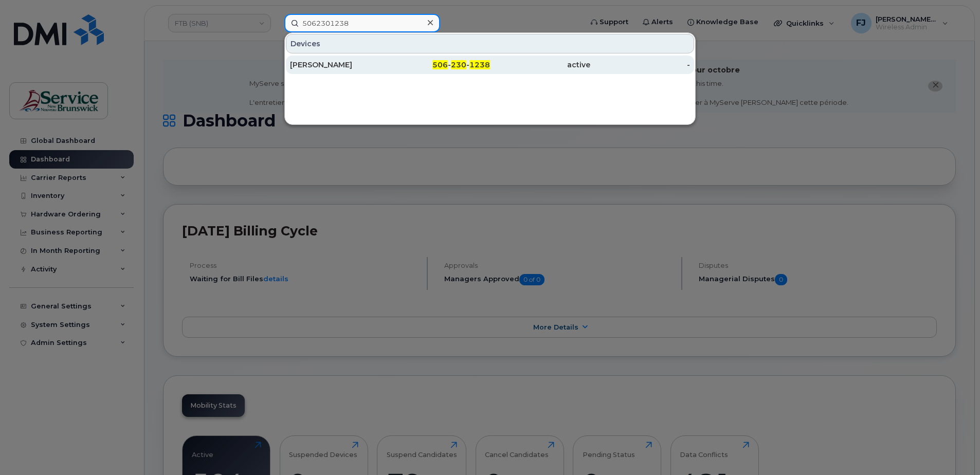 This screenshot has height=475, width=980. Describe the element at coordinates (458, 65) in the screenshot. I see `span: 230` at that location.